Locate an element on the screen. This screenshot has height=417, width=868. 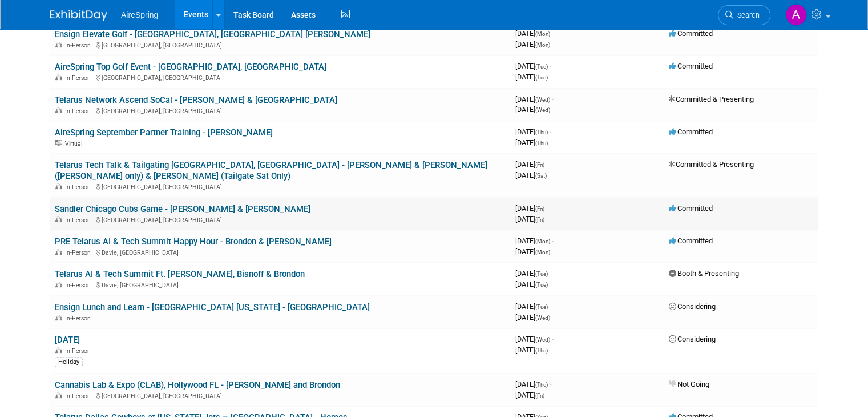
span: Booth & Presenting is located at coordinates (704, 273).